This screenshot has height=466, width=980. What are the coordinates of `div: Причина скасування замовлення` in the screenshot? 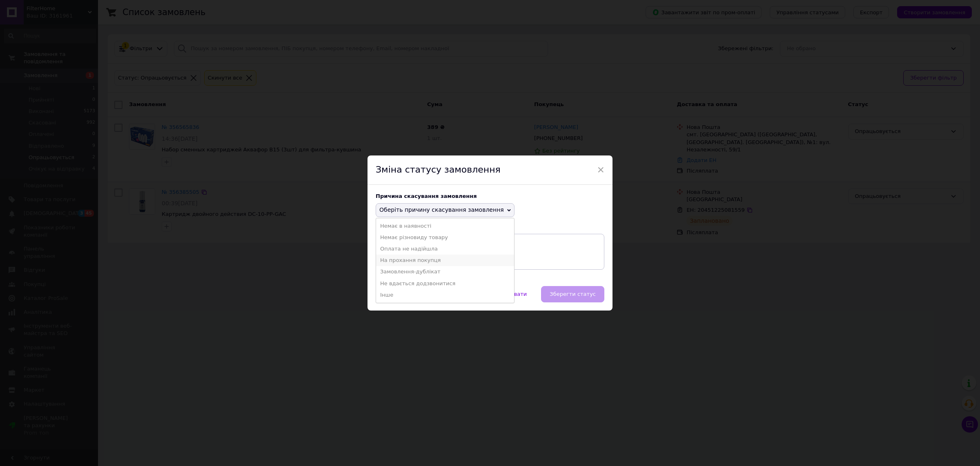 It's located at (490, 196).